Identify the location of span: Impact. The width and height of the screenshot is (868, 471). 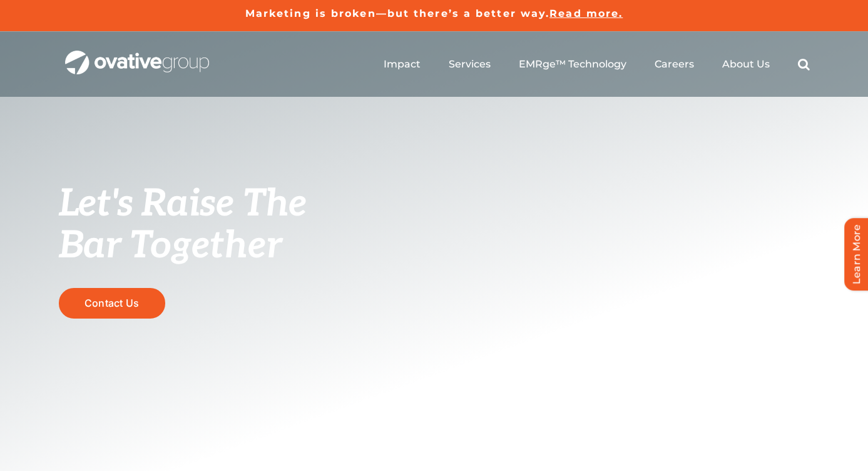
(401, 64).